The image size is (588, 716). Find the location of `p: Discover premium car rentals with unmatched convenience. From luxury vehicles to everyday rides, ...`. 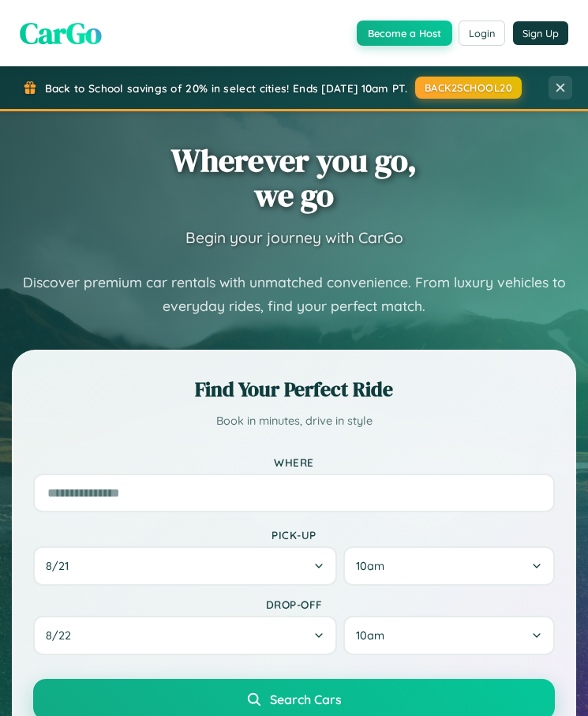

p: Discover premium car rentals with unmatched convenience. From luxury vehicles to everyday rides, ... is located at coordinates (294, 295).